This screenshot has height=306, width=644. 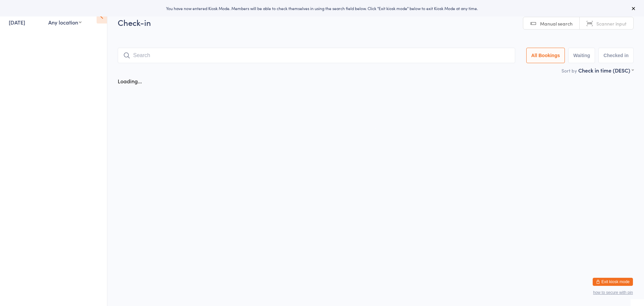 What do you see at coordinates (616, 55) in the screenshot?
I see `button: Checked in` at bounding box center [616, 55].